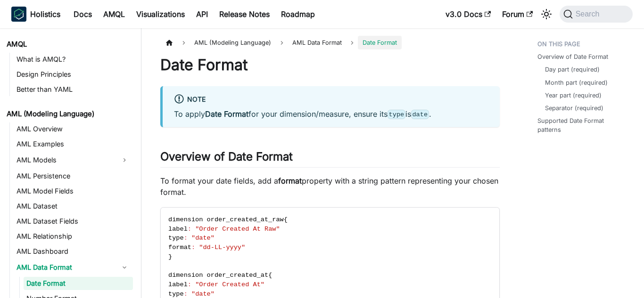 The height and width of the screenshot is (298, 644). I want to click on strong: Date Format, so click(227, 114).